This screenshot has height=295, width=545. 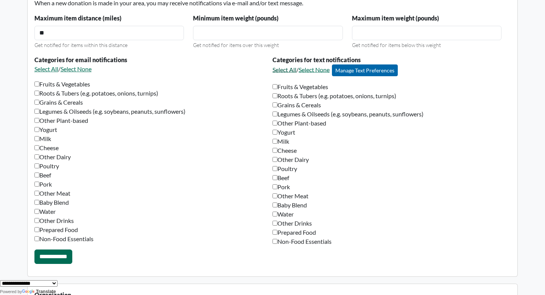 I want to click on label: Maximum item distance (miles), so click(x=78, y=18).